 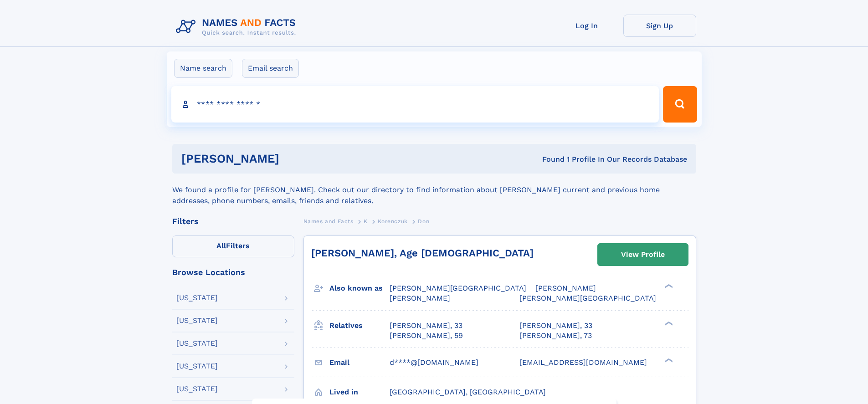 What do you see at coordinates (234, 272) in the screenshot?
I see `div: Browse Locations` at bounding box center [234, 272].